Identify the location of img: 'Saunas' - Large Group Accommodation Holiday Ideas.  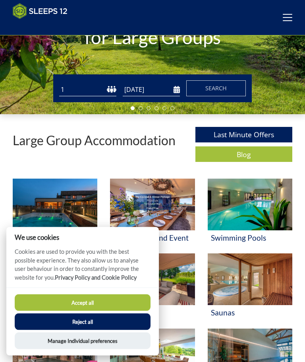
(250, 280).